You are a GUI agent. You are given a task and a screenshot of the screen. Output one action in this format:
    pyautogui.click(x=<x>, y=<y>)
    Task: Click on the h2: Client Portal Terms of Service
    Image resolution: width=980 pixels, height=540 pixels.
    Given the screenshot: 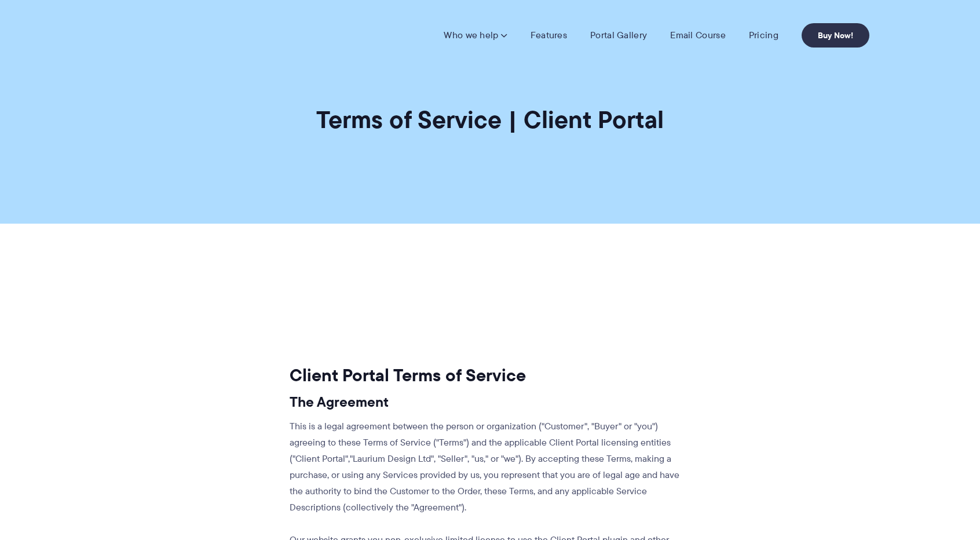 What is the action you would take?
    pyautogui.click(x=487, y=376)
    